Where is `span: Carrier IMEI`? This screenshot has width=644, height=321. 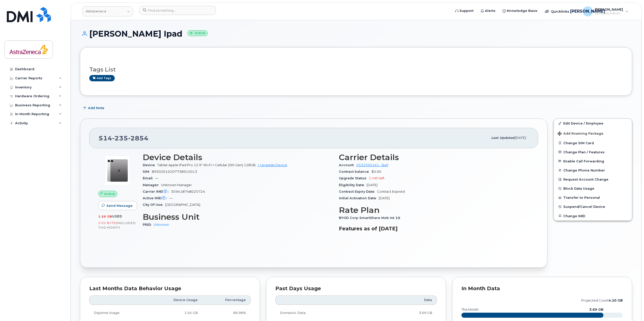 span: Carrier IMEI is located at coordinates (157, 191).